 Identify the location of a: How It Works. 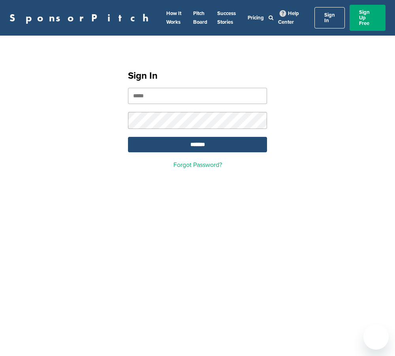
(174, 18).